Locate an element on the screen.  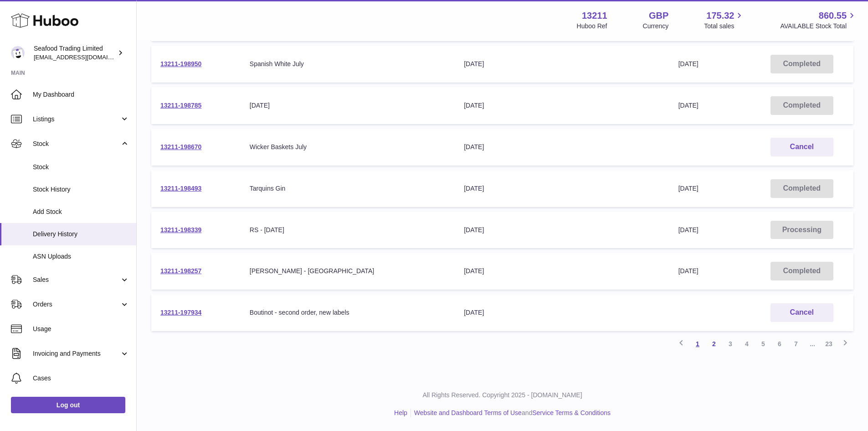
a: 4 is located at coordinates (747, 344).